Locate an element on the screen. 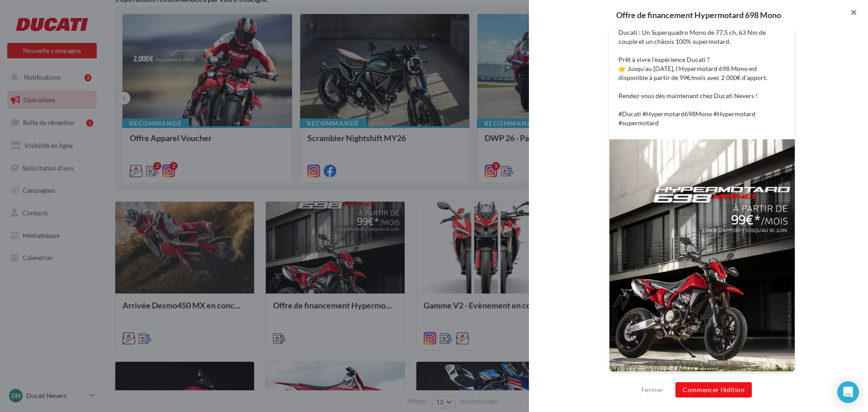 The image size is (868, 412). div: La prévisualisation est non-contractuelle is located at coordinates (702, 378).